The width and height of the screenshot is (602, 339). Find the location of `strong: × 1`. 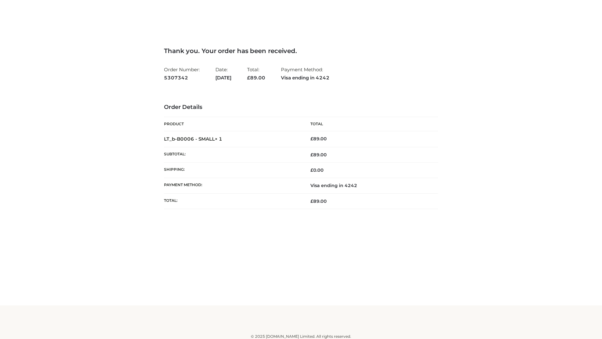

strong: × 1 is located at coordinates (219, 139).